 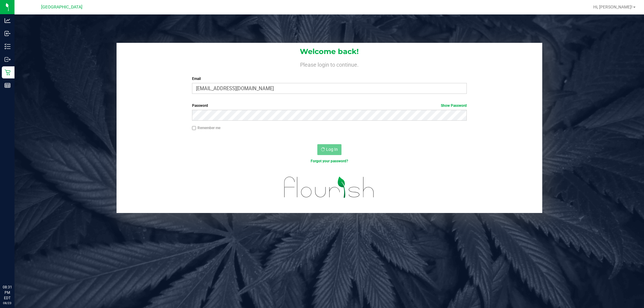 I want to click on input: Remember me, so click(x=194, y=128).